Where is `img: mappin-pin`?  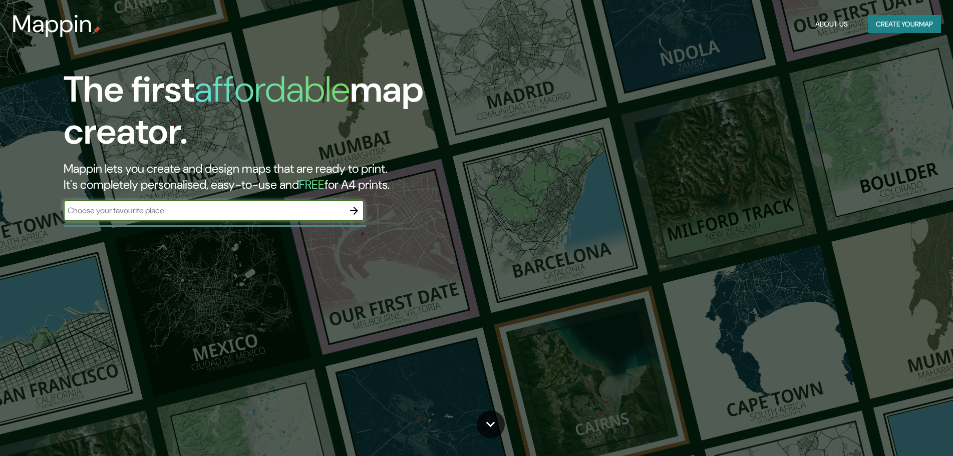
img: mappin-pin is located at coordinates (97, 30).